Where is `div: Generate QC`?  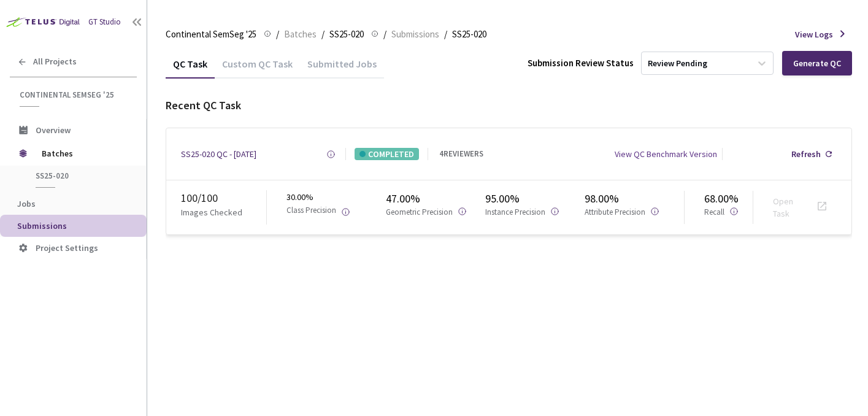
div: Generate QC is located at coordinates (817, 63).